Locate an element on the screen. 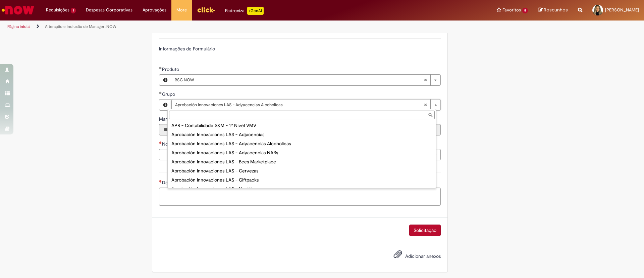 The width and height of the screenshot is (644, 278). div: Aprobación Innovaciones LAS - Adyacencias Alcoholicas is located at coordinates (302, 143).